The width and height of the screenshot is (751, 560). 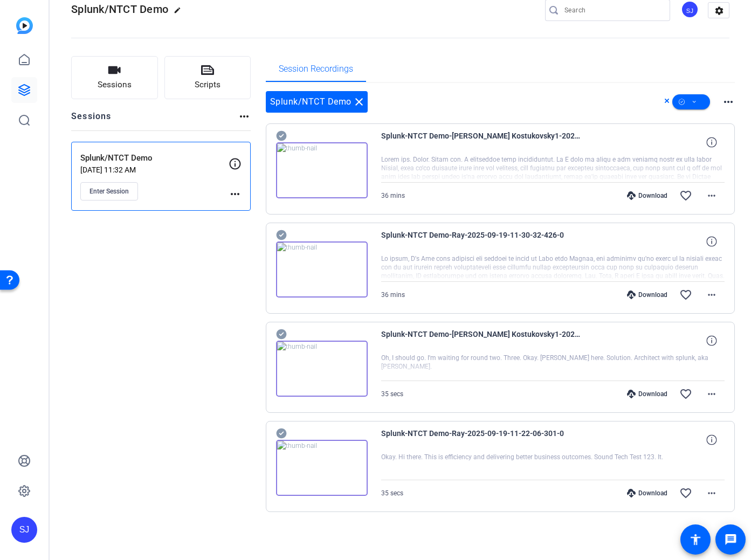 What do you see at coordinates (481, 241) in the screenshot?
I see `span: Splunk-NTCT Demo-Ray-2025-09-19-11-30-32-426-0` at bounding box center [481, 241].